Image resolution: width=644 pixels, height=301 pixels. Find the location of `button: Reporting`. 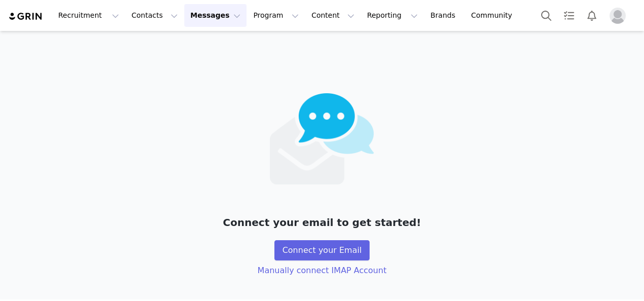

button: Reporting is located at coordinates (392, 15).